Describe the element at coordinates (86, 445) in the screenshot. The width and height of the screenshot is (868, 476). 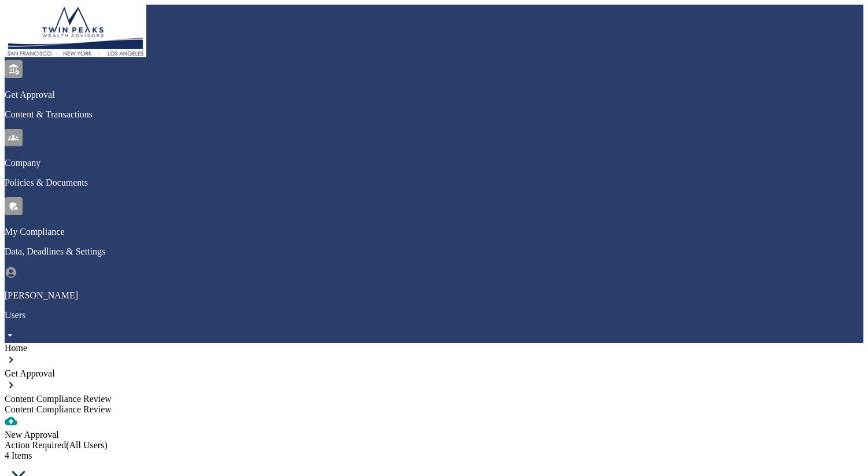
I see `span: (All Users)` at that location.